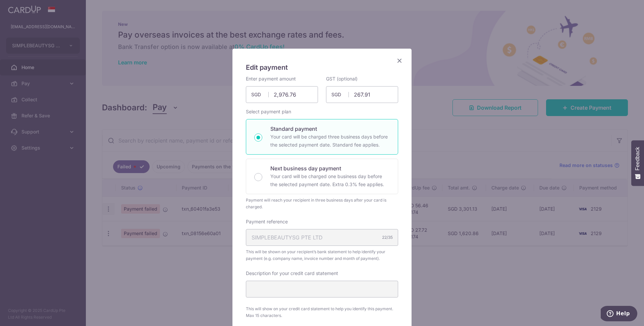 This screenshot has width=644, height=326. I want to click on div: 22/35, so click(387, 238).